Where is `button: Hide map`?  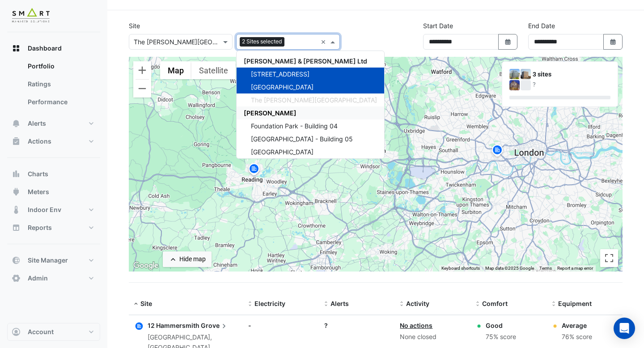 button: Hide map is located at coordinates (187, 259).